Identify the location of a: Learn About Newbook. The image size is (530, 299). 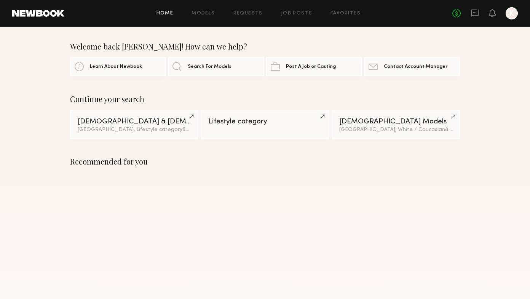
(118, 67).